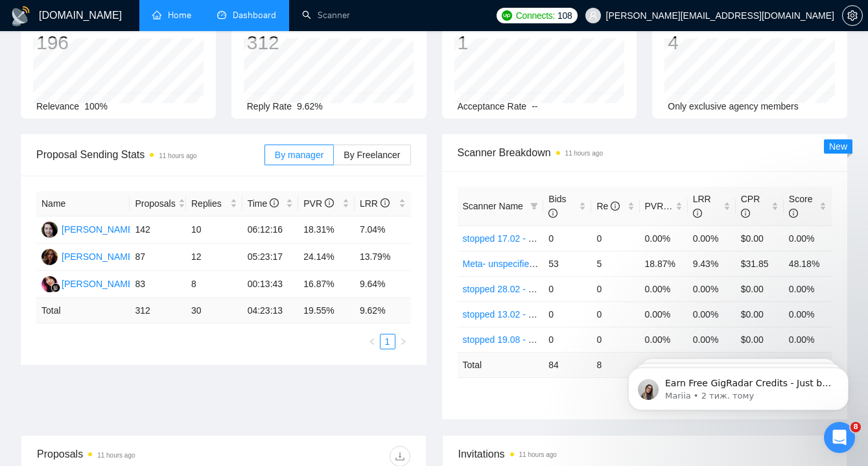  What do you see at coordinates (388, 342) in the screenshot?
I see `li: 1` at bounding box center [388, 342].